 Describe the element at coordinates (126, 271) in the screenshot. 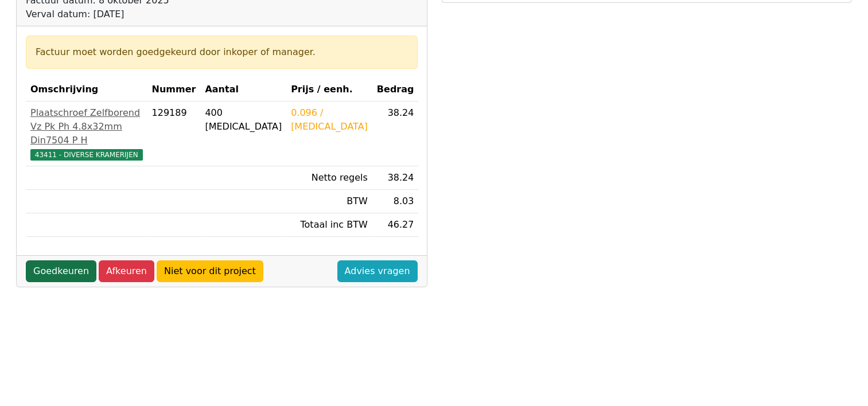

I see `a: Afkeuren` at that location.